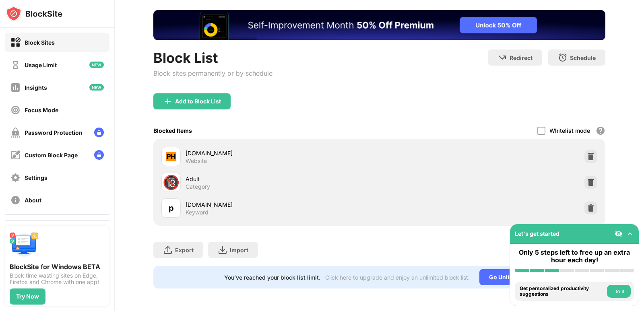  Describe the element at coordinates (15, 155) in the screenshot. I see `img: customize-block-page-off.svg` at that location.